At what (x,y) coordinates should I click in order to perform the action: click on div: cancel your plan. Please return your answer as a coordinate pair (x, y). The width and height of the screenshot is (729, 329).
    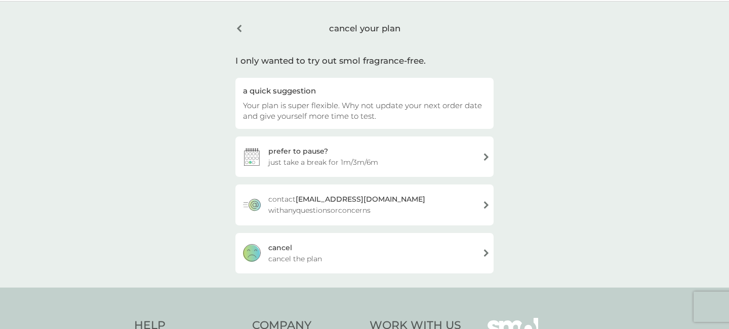
    Looking at the image, I should click on (364, 28).